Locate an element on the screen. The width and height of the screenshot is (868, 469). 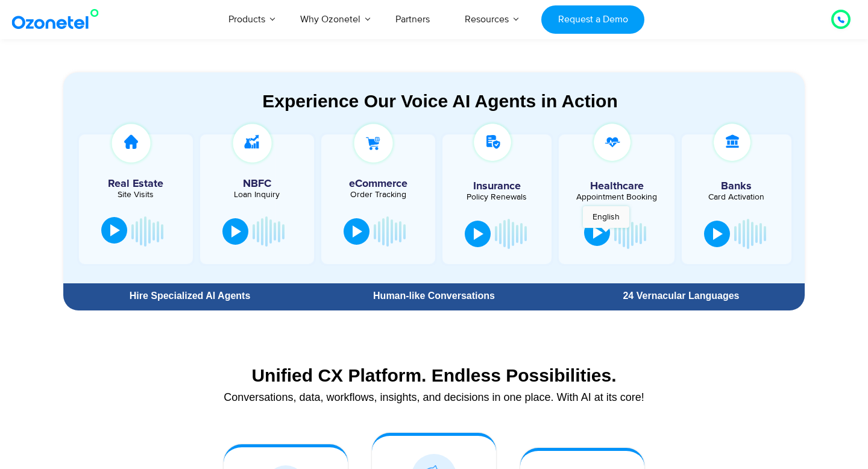
div: Loan Inquiry is located at coordinates (257, 195).